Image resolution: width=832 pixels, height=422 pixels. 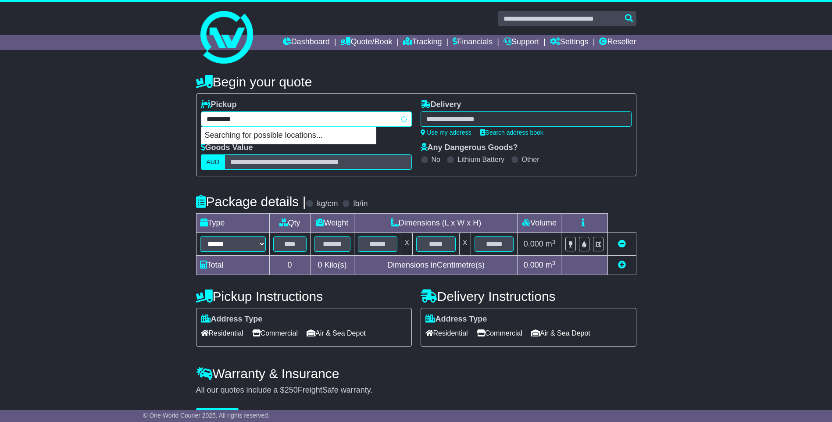 I want to click on label: Lithium Battery, so click(x=481, y=159).